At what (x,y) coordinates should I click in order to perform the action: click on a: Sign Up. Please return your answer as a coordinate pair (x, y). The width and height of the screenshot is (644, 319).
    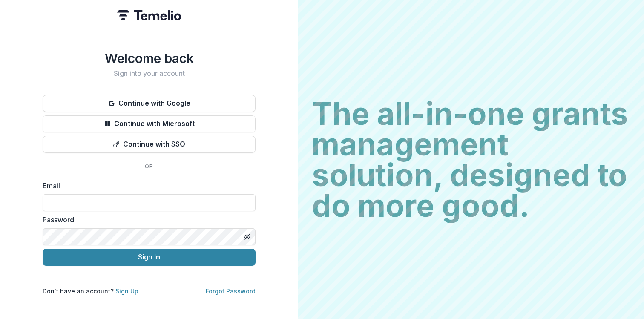
    Looking at the image, I should click on (127, 291).